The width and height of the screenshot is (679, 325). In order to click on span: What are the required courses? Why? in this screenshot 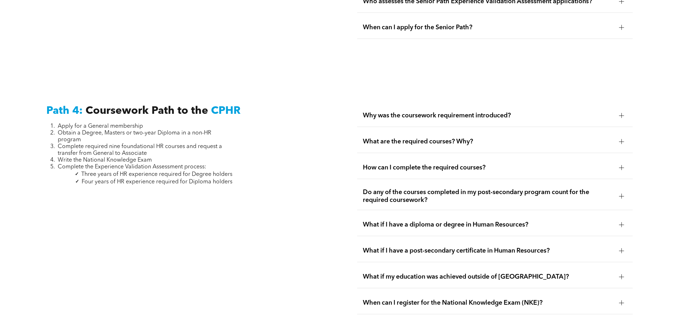, I will do `click(488, 141)`.